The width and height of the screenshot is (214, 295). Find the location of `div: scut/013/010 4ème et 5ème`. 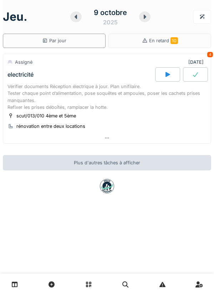

div: scut/013/010 4ème et 5ème is located at coordinates (46, 115).